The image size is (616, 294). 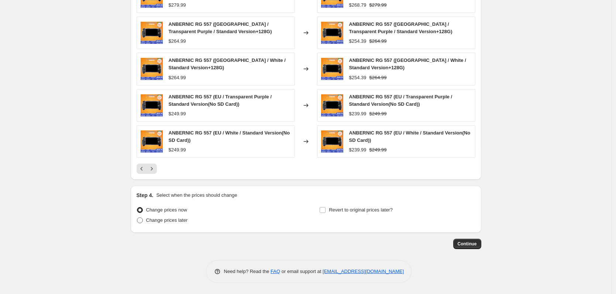 What do you see at coordinates (146, 169) in the screenshot?
I see `nav: Pagination` at bounding box center [146, 169].